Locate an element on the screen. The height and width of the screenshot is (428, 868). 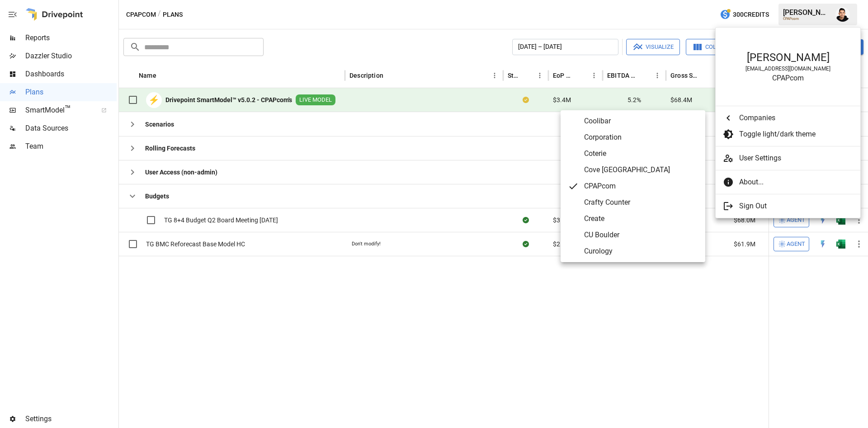
span: User Settings is located at coordinates (796, 159).